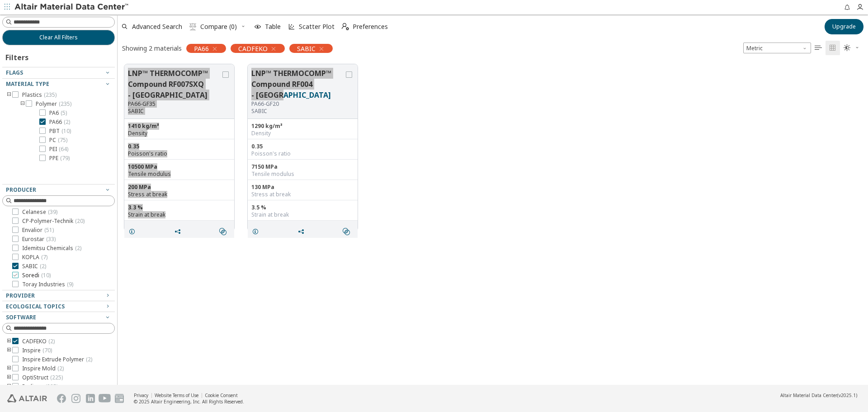 The height and width of the screenshot is (412, 868). Describe the element at coordinates (59, 149) in the screenshot. I see `span: PEI` at that location.